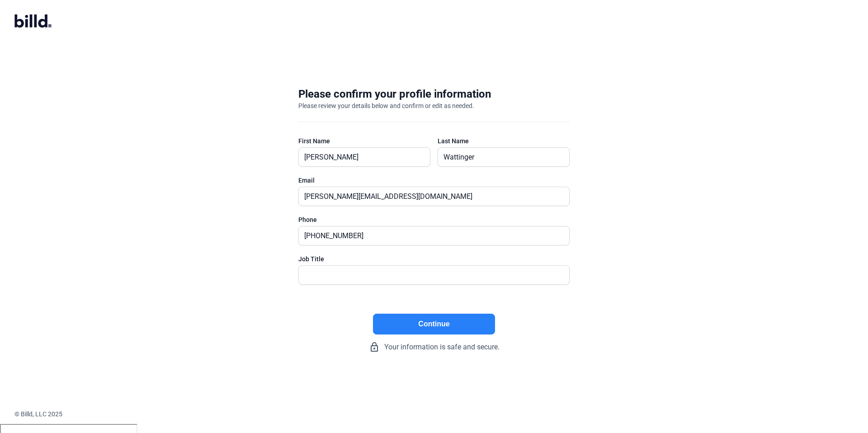 The height and width of the screenshot is (433, 868). What do you see at coordinates (441, 414) in the screenshot?
I see `div: © Billd, LLC 2025` at bounding box center [441, 414].